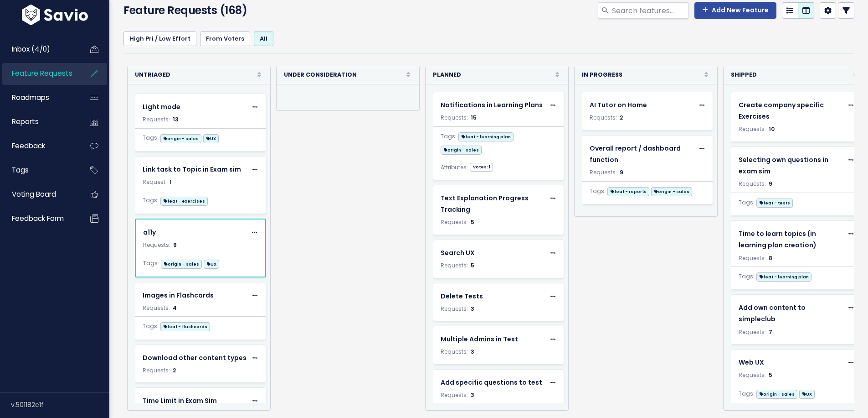 The width and height of the screenshot is (868, 418). Describe the element at coordinates (161, 107) in the screenshot. I see `span: Light mode` at that location.